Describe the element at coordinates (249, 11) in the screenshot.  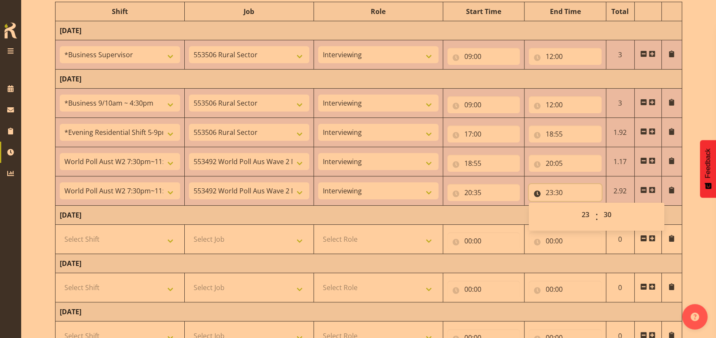
I see `div: Job` at that location.